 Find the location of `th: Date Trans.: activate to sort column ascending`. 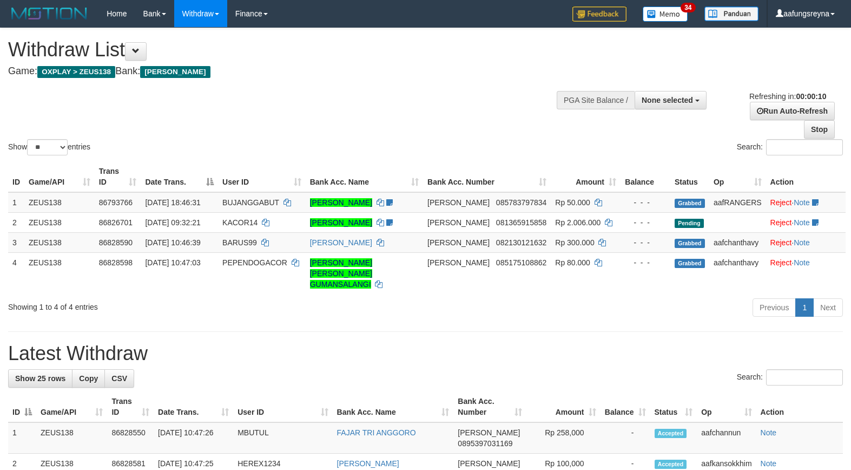

th: Date Trans.: activate to sort column ascending is located at coordinates (193, 406).